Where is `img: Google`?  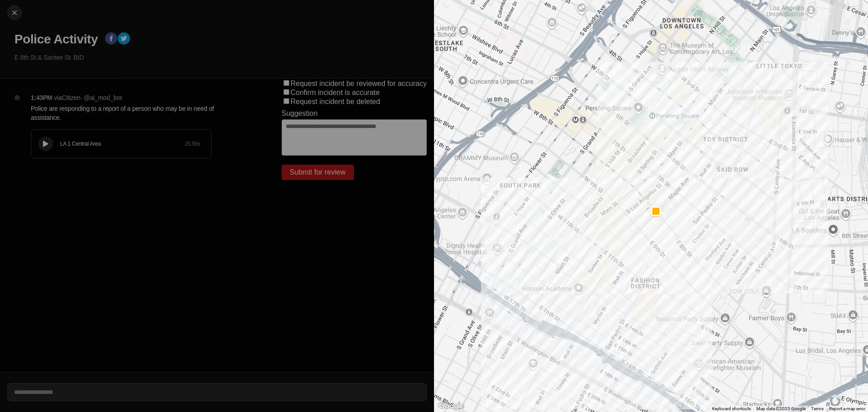
img: Google is located at coordinates (452, 406).